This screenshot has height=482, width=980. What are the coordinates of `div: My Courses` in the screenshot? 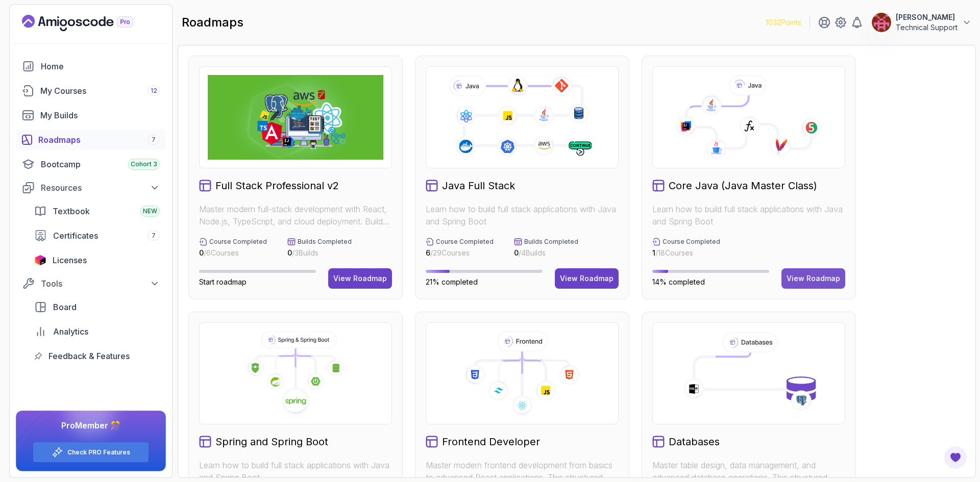 It's located at (100, 90).